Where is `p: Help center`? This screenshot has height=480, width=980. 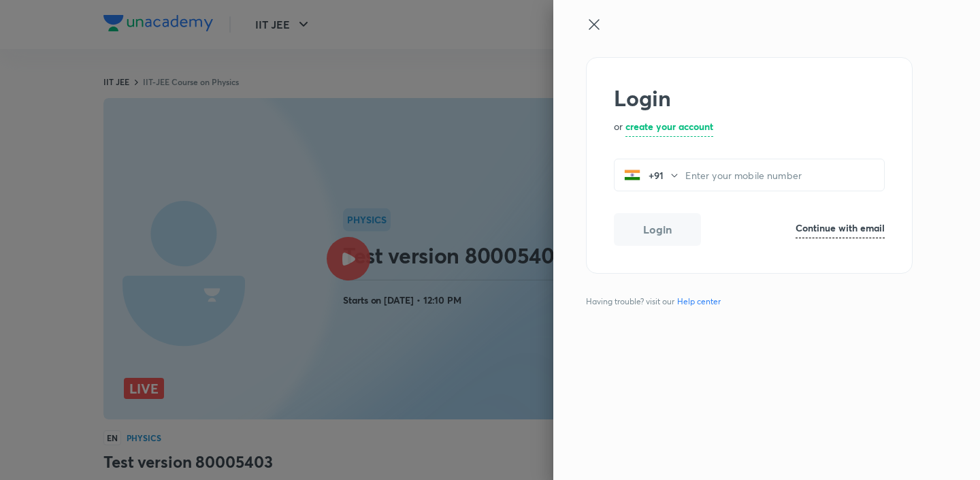 p: Help center is located at coordinates (699, 302).